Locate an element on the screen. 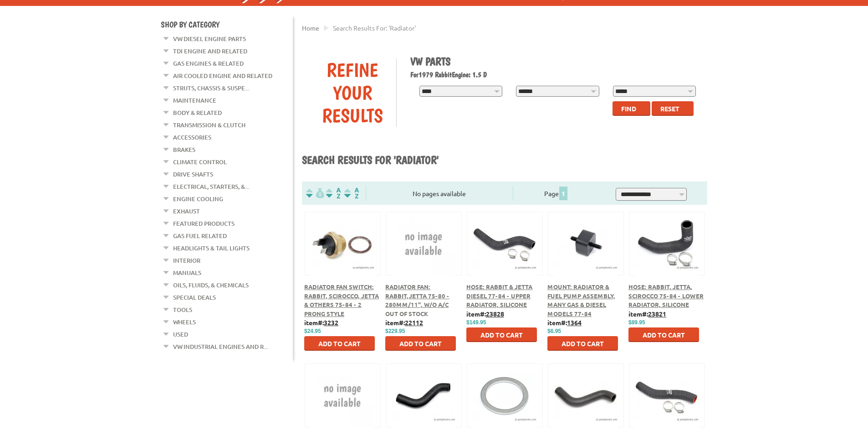 Image resolution: width=868 pixels, height=431 pixels. a: Oils, Fluids, & Chemicals is located at coordinates (211, 285).